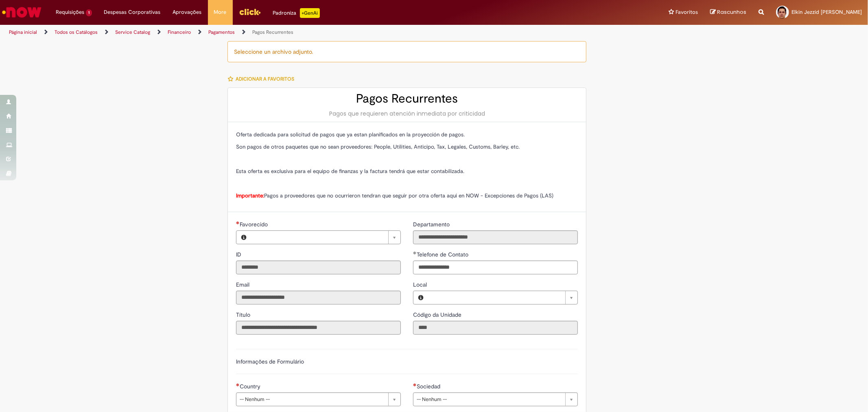 This screenshot has height=412, width=868. I want to click on span: Telefone de Contato, so click(443, 254).